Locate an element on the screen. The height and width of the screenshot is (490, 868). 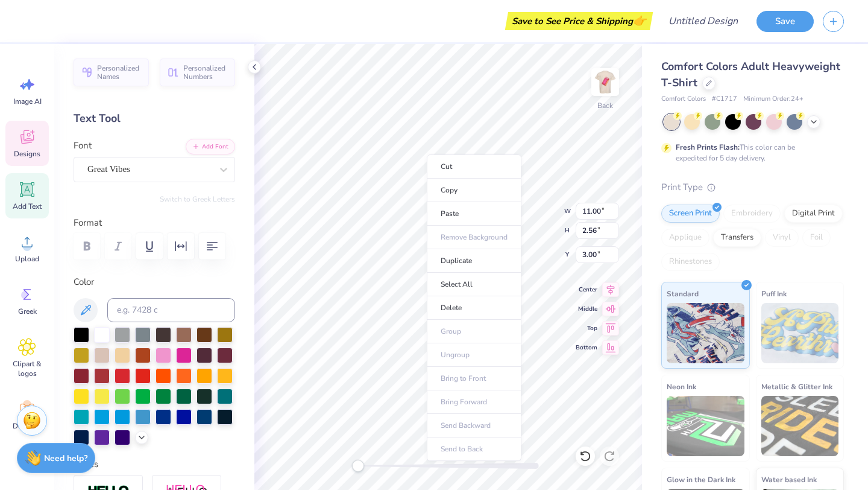
span: Clipart & logos is located at coordinates (27, 368).